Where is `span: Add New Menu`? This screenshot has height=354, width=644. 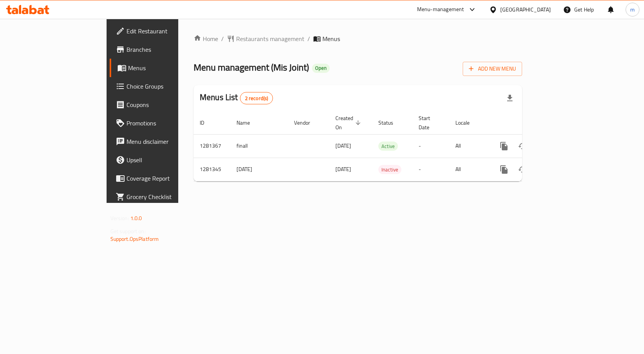 span: Add New Menu is located at coordinates (492, 69).